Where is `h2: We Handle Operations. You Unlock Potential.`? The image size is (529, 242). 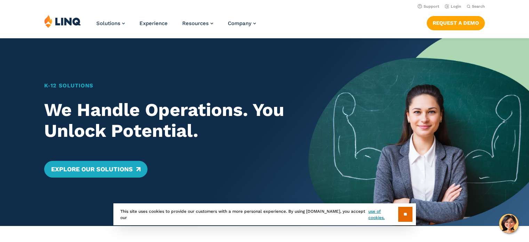
h2: We Handle Operations. You Unlock Potential. is located at coordinates (166, 120).